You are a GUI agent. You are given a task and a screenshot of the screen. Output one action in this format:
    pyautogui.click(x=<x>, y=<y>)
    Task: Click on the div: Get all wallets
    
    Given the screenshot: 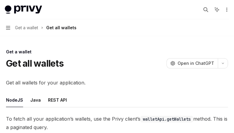 What is the action you would take?
    pyautogui.click(x=61, y=28)
    